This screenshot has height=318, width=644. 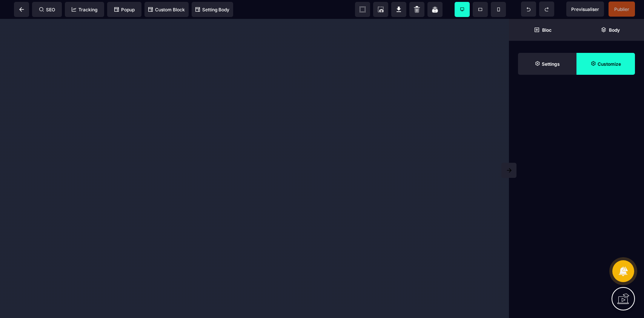 I want to click on span: Open Layer Manager, so click(x=610, y=30).